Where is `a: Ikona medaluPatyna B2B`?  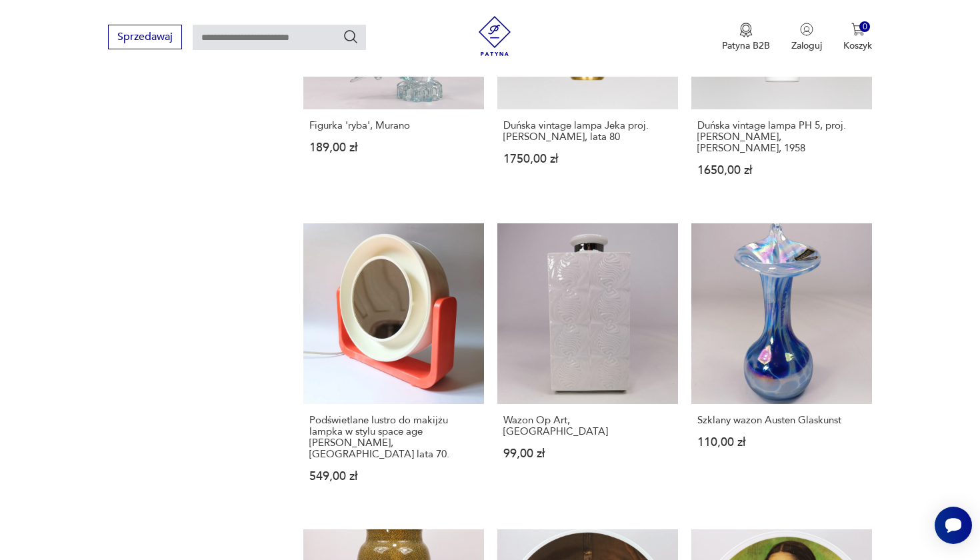
a: Ikona medaluPatyna B2B is located at coordinates (746, 37).